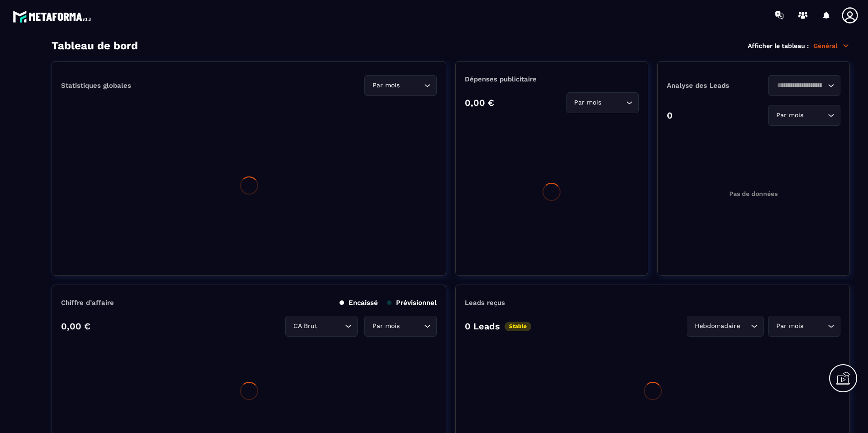 The width and height of the screenshot is (868, 433). I want to click on p: Prévisionnel, so click(412, 303).